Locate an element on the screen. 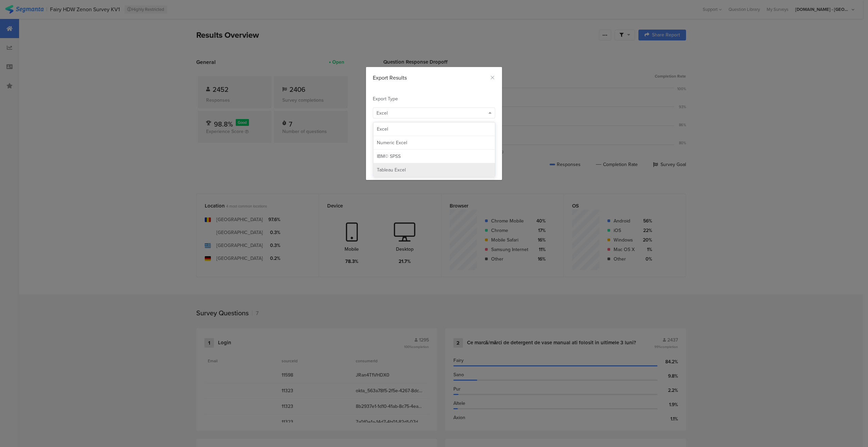 The height and width of the screenshot is (447, 868). div: dialog is located at coordinates (434, 123).